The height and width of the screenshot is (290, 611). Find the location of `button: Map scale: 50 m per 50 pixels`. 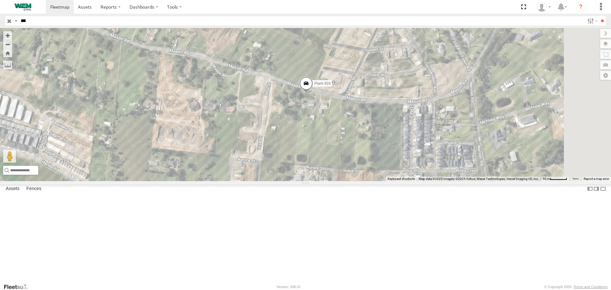

button: Map scale: 50 m per 50 pixels is located at coordinates (555, 179).